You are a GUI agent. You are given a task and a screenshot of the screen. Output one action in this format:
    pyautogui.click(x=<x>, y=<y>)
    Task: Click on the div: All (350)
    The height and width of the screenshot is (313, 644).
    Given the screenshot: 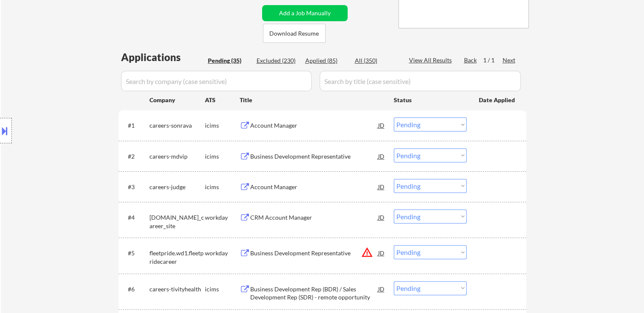 What is the action you would take?
    pyautogui.click(x=376, y=61)
    